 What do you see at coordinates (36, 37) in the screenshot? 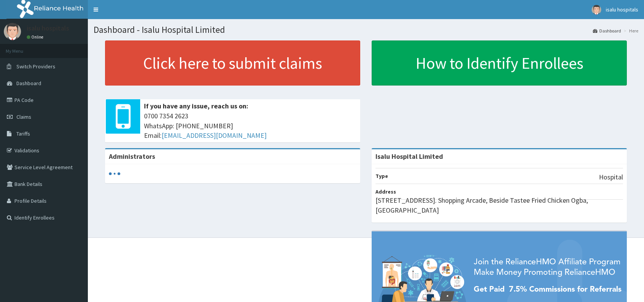
I see `a: Online` at bounding box center [36, 37].